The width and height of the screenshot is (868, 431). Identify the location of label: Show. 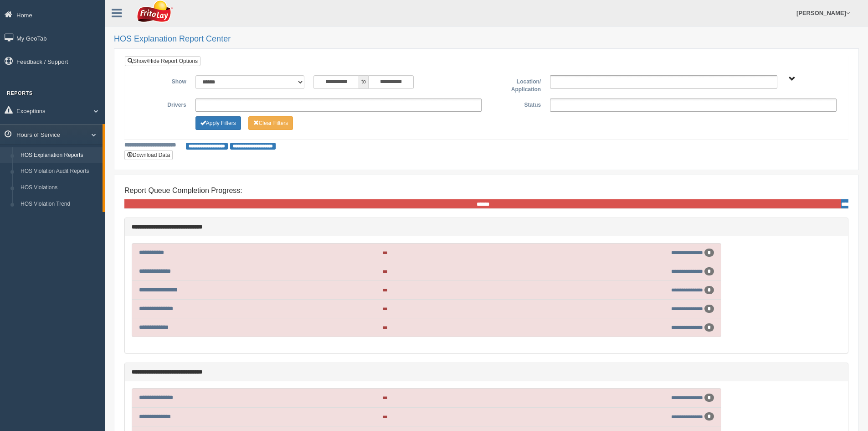
(162, 81).